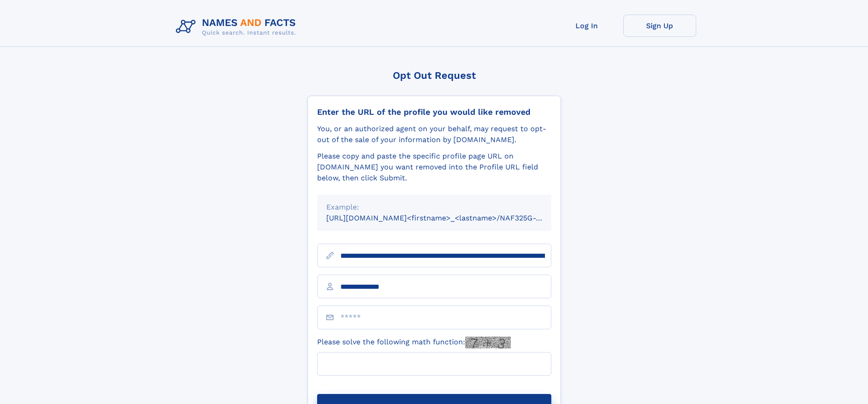 The height and width of the screenshot is (404, 868). What do you see at coordinates (660, 26) in the screenshot?
I see `a: Sign Up` at bounding box center [660, 26].